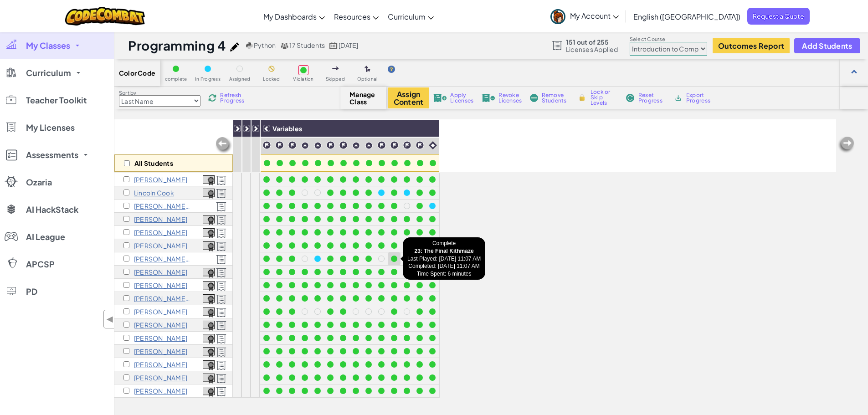  Describe the element at coordinates (160, 179) in the screenshot. I see `p: Jaedyn Condrey` at that location.